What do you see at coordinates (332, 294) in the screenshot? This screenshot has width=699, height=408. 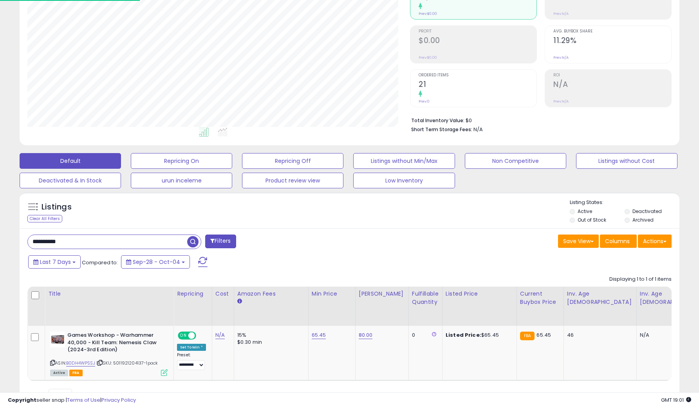 I see `div: Min Price` at bounding box center [332, 294].